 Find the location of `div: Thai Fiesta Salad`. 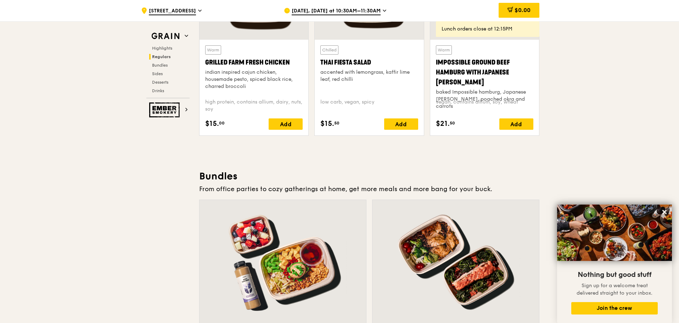

div: Thai Fiesta Salad is located at coordinates (369, 62).